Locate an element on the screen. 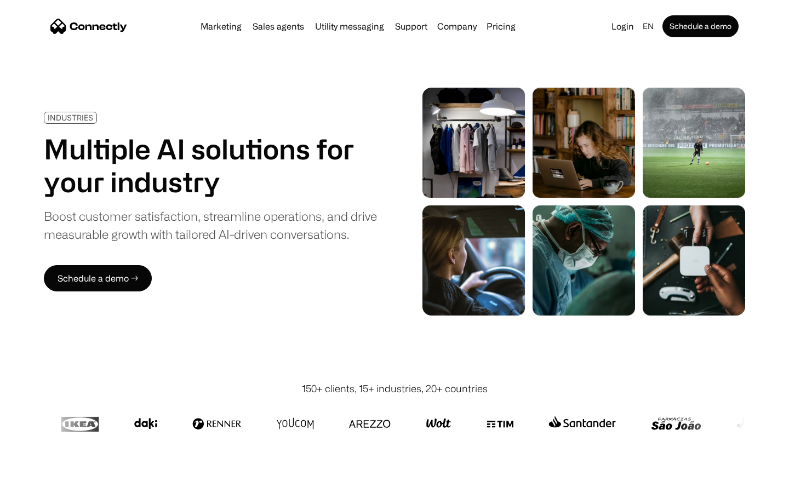 The image size is (789, 493). a: Schedule a demo is located at coordinates (700, 26).